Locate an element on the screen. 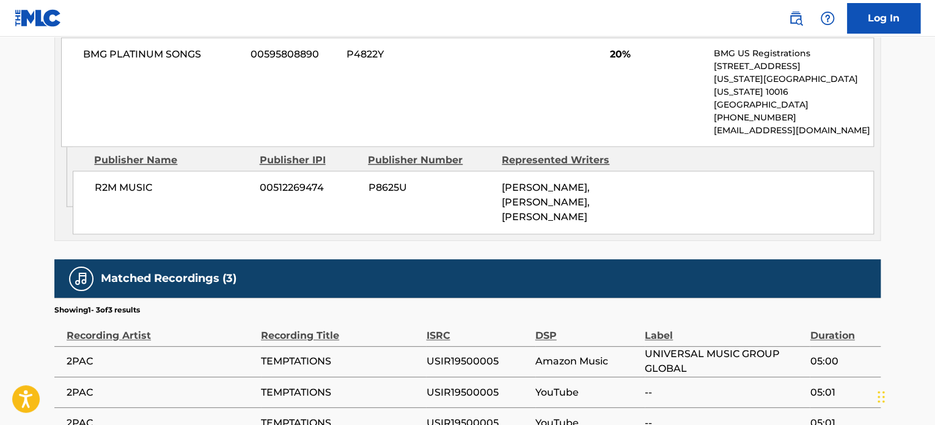  div: Publisher IPI is located at coordinates (309, 160).